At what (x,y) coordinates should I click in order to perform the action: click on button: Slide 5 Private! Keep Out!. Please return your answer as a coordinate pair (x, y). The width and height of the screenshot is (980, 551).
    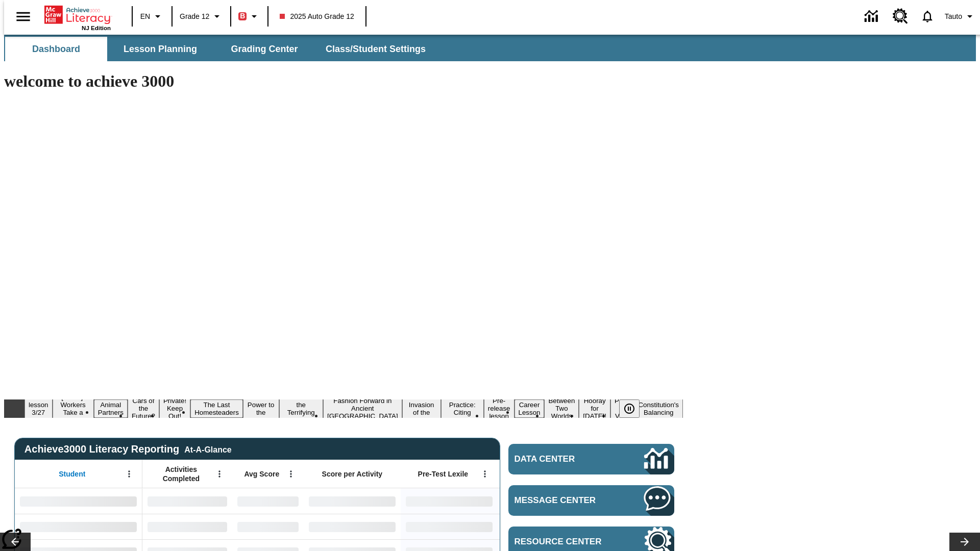
    Looking at the image, I should click on (174, 408).